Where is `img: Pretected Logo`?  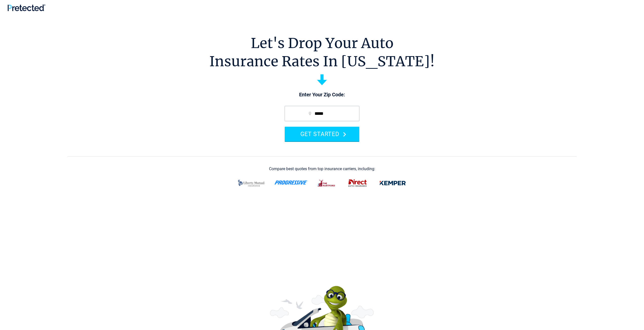
img: Pretected Logo is located at coordinates (27, 8).